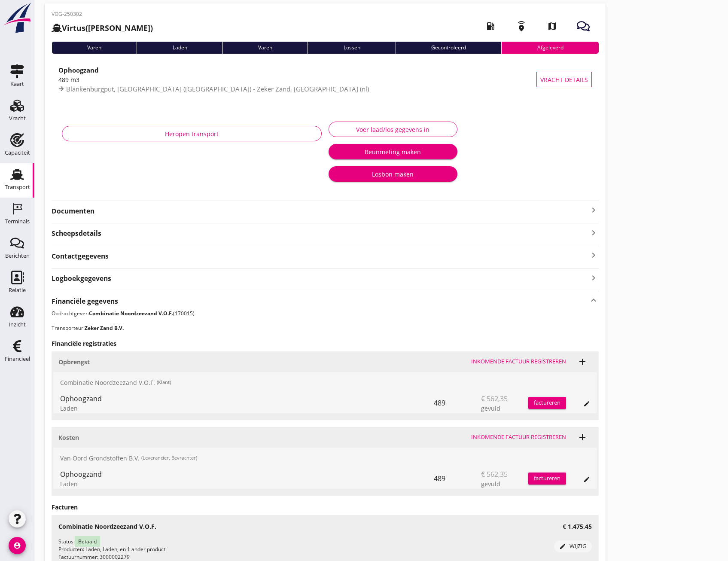 The height and width of the screenshot is (561, 728). Describe the element at coordinates (577, 526) in the screenshot. I see `h3: € 1.475,45` at that location.